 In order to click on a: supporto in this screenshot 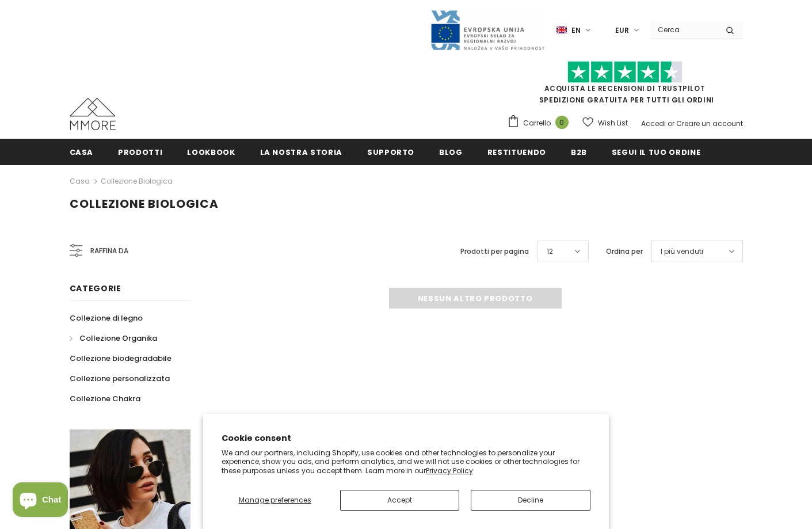, I will do `click(391, 152)`.